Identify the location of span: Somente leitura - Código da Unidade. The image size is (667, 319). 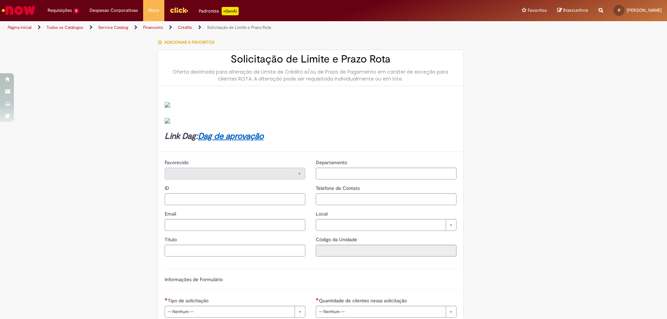
(337, 240).